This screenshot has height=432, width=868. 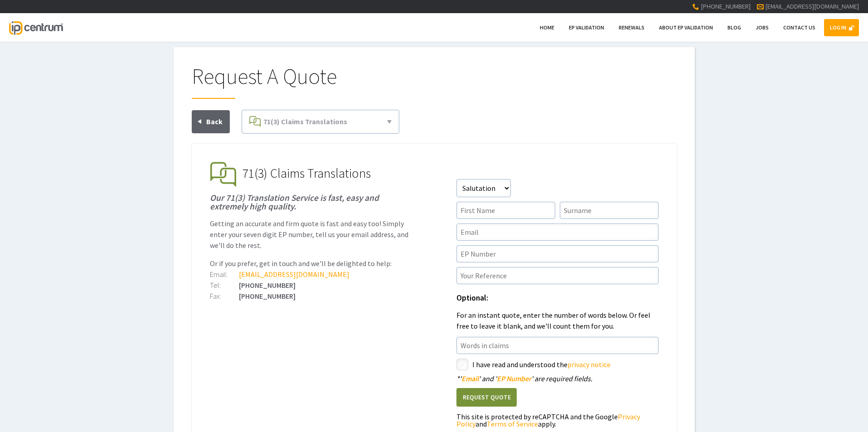 What do you see at coordinates (558, 379) in the screenshot?
I see `div: ' ' and ' ' are required fields.` at bounding box center [558, 379].